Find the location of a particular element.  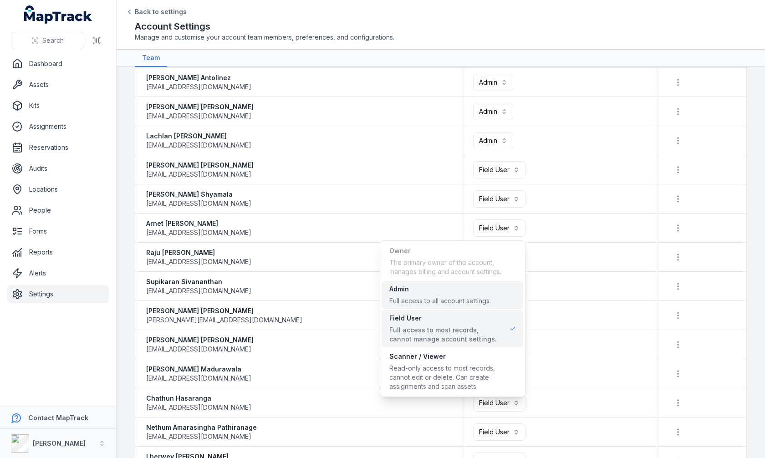

div: Full access to most records, cannot manage account settings. is located at coordinates (446, 334).